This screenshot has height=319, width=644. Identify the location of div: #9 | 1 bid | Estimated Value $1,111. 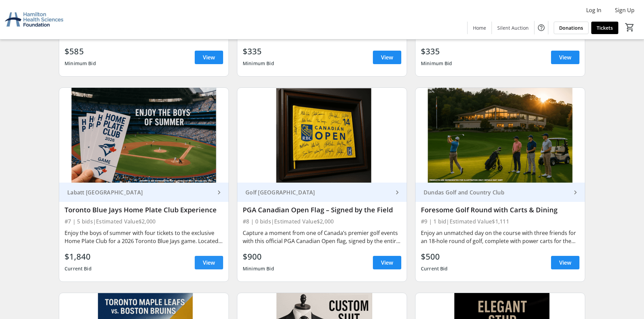
(500, 222).